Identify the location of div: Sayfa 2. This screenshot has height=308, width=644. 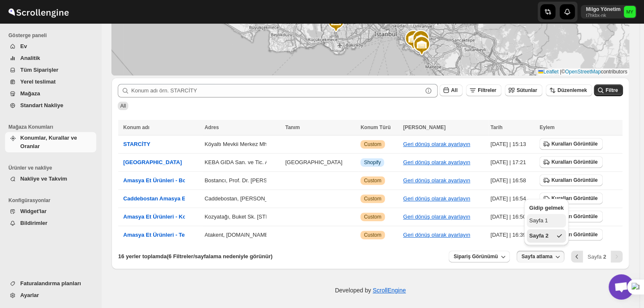
(538, 236).